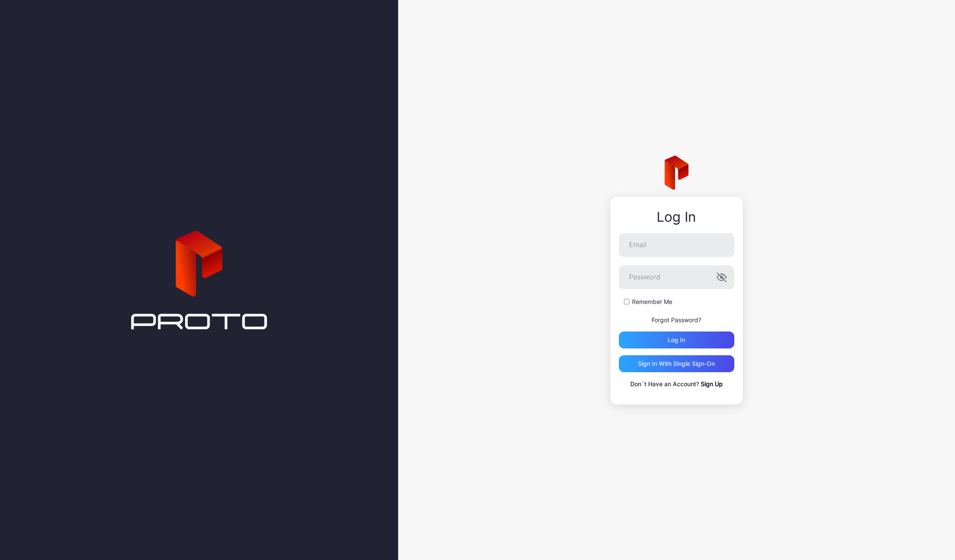 Image resolution: width=955 pixels, height=560 pixels. Describe the element at coordinates (677, 364) in the screenshot. I see `button: Sign in With Single Sign-On` at that location.